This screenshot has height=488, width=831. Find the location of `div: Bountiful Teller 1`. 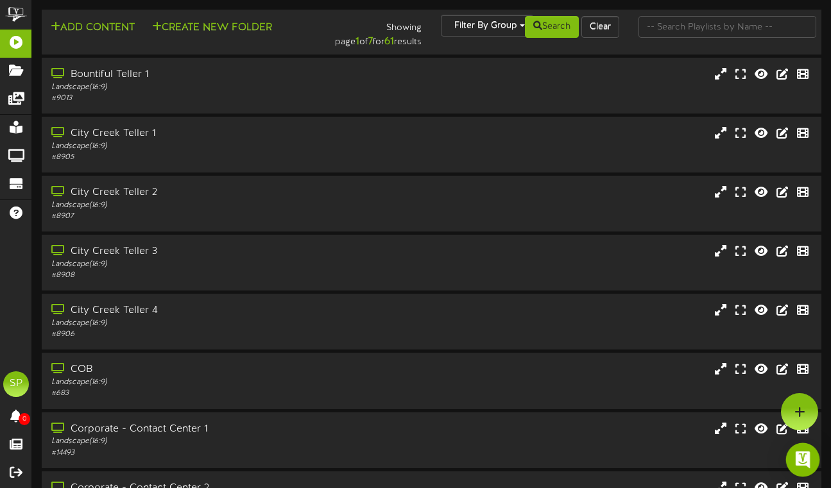

div: Bountiful Teller 1 is located at coordinates (204, 74).